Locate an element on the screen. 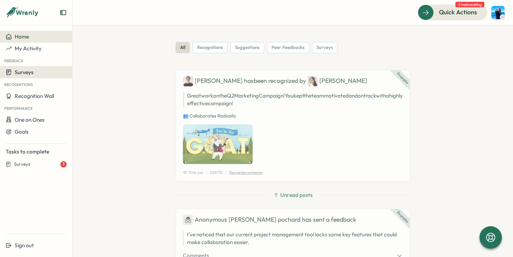 This screenshot has width=513, height=257. span: Goals is located at coordinates (22, 131).